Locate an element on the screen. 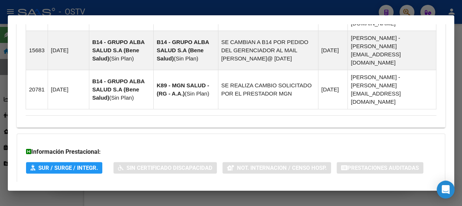  span: Sin Certificado Discapacidad is located at coordinates (169, 168).